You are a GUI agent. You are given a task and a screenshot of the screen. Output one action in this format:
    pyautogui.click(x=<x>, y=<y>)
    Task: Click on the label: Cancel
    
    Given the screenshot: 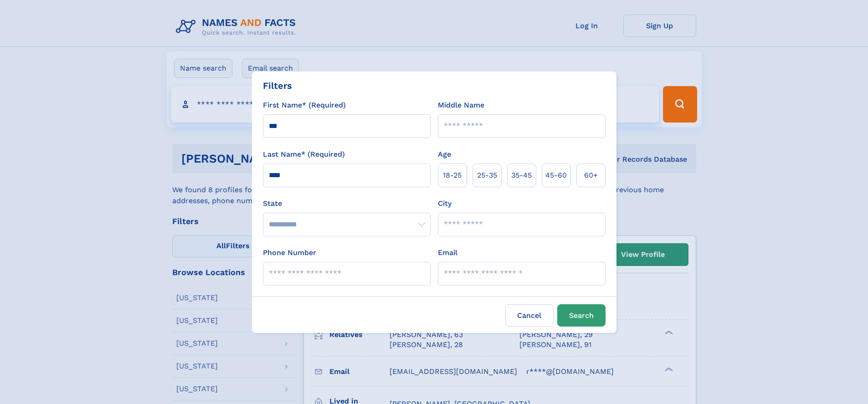 What is the action you would take?
    pyautogui.click(x=529, y=315)
    